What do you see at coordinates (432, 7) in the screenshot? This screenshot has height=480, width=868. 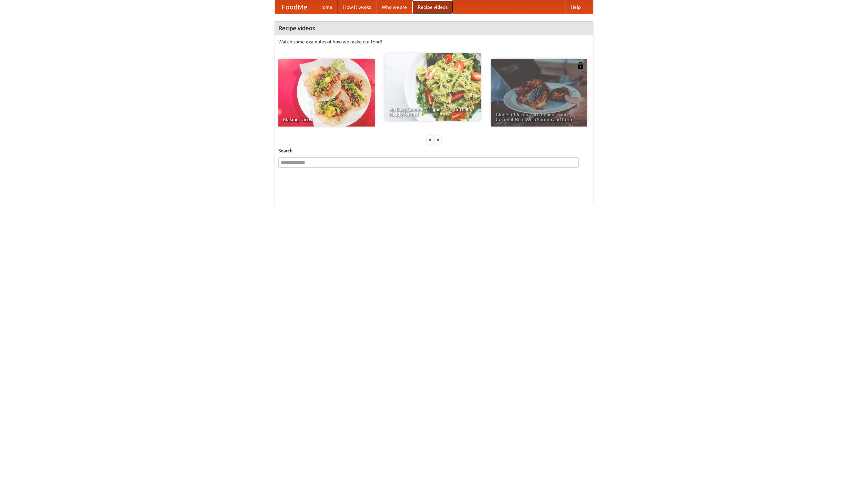 I see `a: Recipe videos` at bounding box center [432, 7].